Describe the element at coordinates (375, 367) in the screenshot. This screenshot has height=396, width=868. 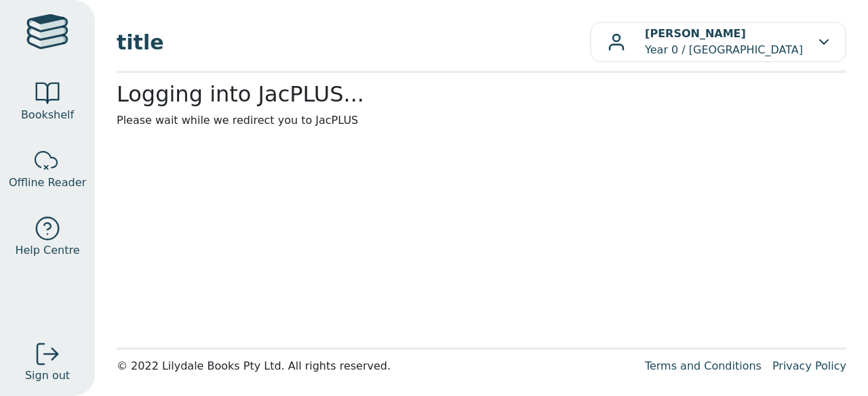
I see `div: © 2022 Lilydale Books Pty Ltd. All rights reserved.` at that location.